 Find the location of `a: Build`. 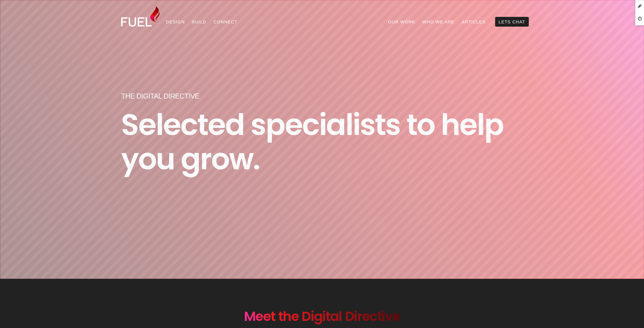

a: Build is located at coordinates (199, 22).